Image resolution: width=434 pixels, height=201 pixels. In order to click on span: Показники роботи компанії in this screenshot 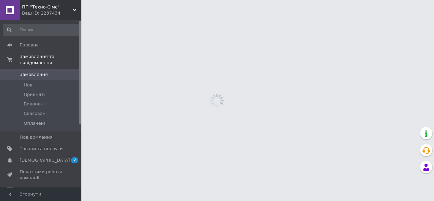, I will do `click(41, 175)`.